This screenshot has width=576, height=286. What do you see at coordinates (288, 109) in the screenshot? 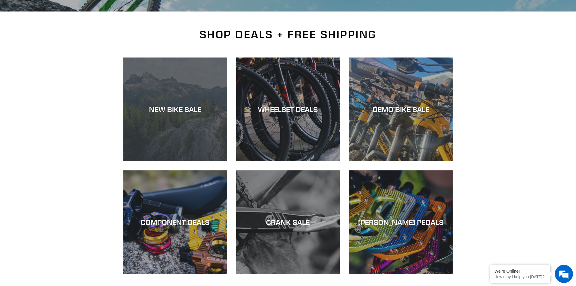
I see `a: WHEELSET DEALS` at bounding box center [288, 109].